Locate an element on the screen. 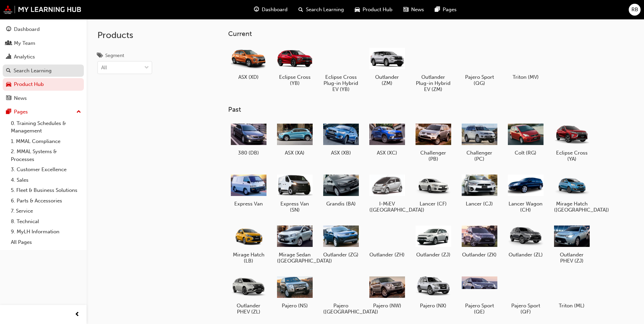 This screenshot has height=324, width=644. h5: ASX (XB) is located at coordinates (341, 153).